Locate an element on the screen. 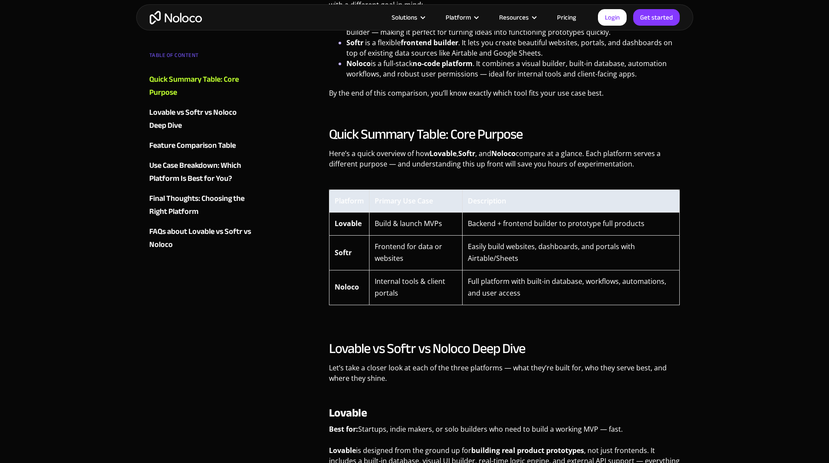  a: Pricing is located at coordinates (566, 17).